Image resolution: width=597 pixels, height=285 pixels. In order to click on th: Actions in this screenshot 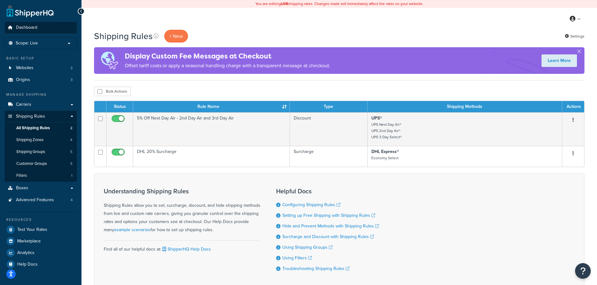, I will do `click(573, 107)`.